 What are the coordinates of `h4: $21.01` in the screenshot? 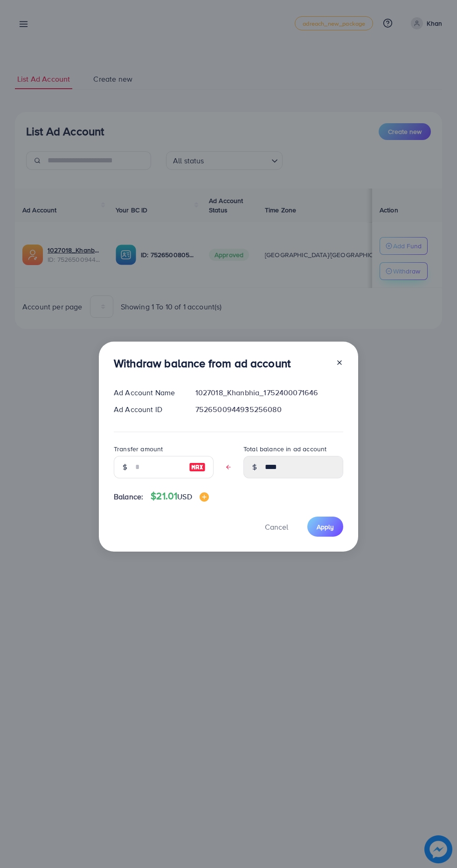 It's located at (180, 496).